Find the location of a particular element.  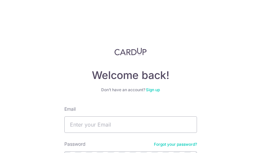

a: Sign up is located at coordinates (153, 90).